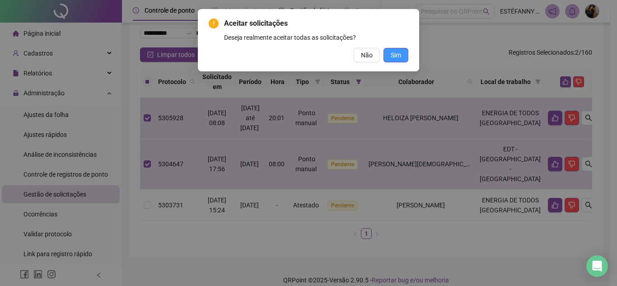 The height and width of the screenshot is (286, 617). Describe the element at coordinates (214, 23) in the screenshot. I see `span: exclamation-circle` at that location.